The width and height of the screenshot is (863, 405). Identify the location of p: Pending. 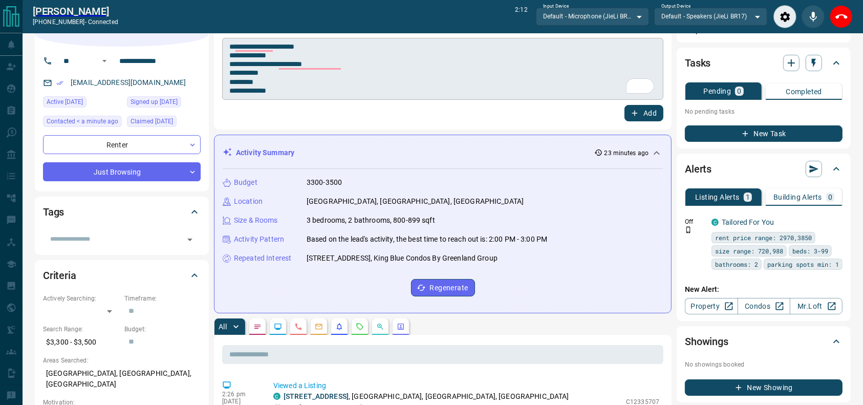
(718, 91).